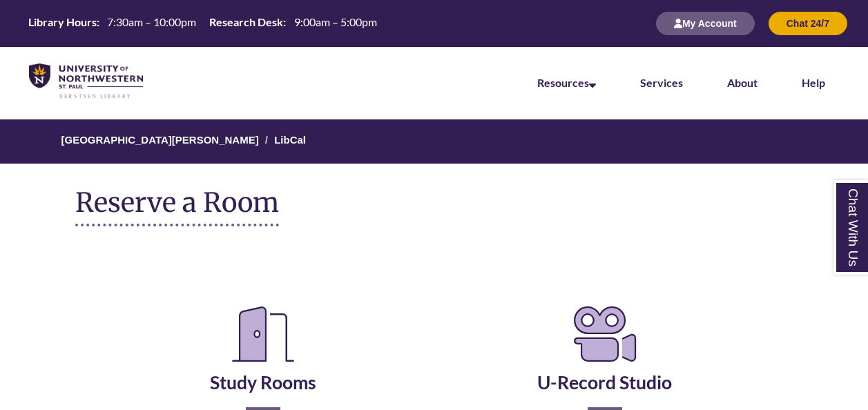  I want to click on th: Library Hours:, so click(62, 22).